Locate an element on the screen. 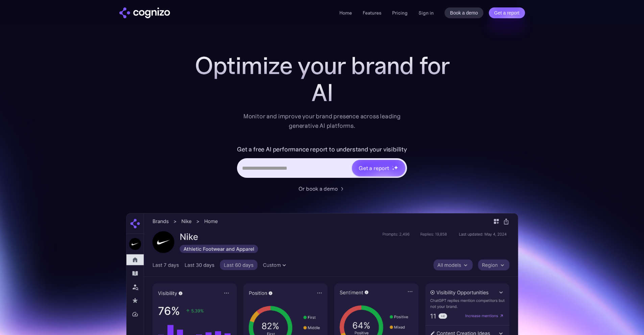  form: Hero URL Input Form is located at coordinates (322, 163).